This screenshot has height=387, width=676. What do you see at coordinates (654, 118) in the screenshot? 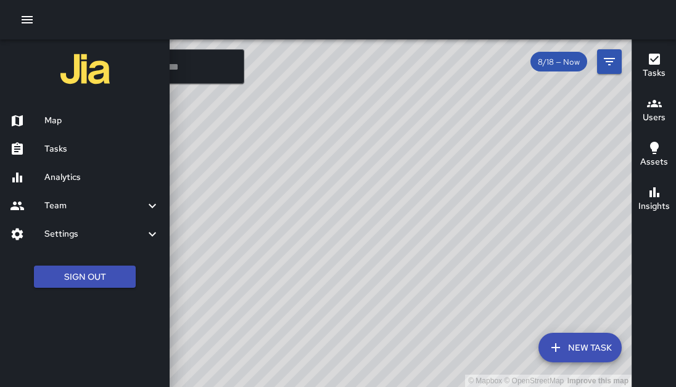
I see `h6: Users` at bounding box center [654, 118].